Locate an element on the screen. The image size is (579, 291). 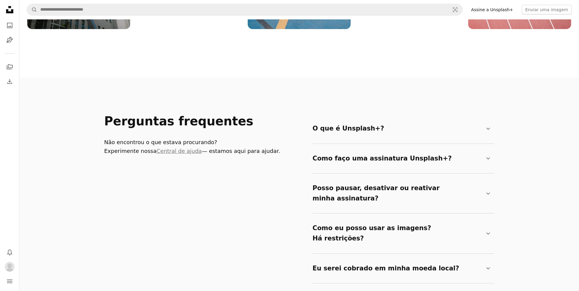
summary: Como eu posso usar as imagens? Há restrições? is located at coordinates (402, 233).